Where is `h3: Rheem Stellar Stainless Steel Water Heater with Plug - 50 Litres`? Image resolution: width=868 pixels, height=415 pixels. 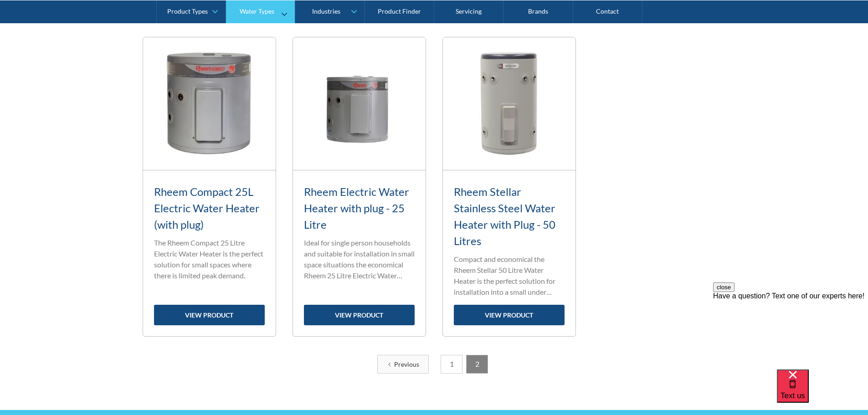
h3: Rheem Stellar Stainless Steel Water Heater with Plug - 50 Litres is located at coordinates (509, 217).